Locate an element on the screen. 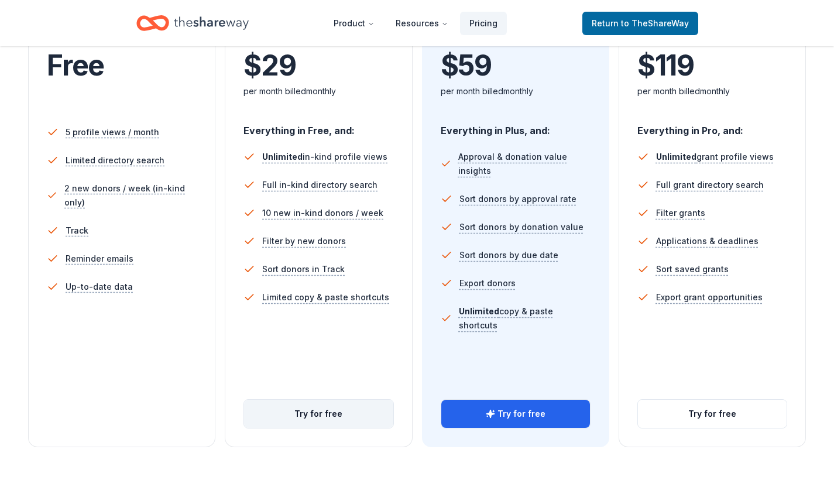 The height and width of the screenshot is (480, 834). div: Everything in Plus, and: is located at coordinates (516, 126).